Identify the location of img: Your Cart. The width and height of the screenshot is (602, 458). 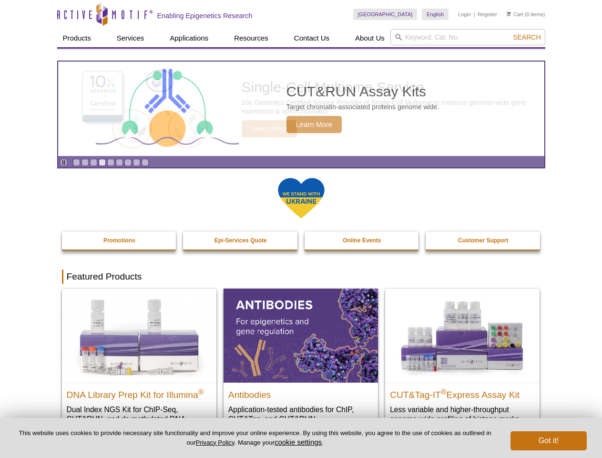
(509, 14).